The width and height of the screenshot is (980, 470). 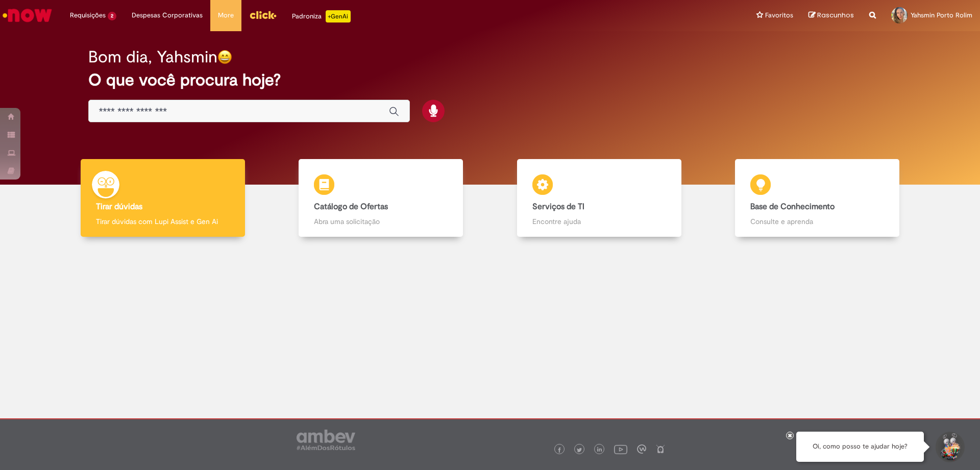 I want to click on img: logo_footer_workplace.png, so click(x=641, y=449).